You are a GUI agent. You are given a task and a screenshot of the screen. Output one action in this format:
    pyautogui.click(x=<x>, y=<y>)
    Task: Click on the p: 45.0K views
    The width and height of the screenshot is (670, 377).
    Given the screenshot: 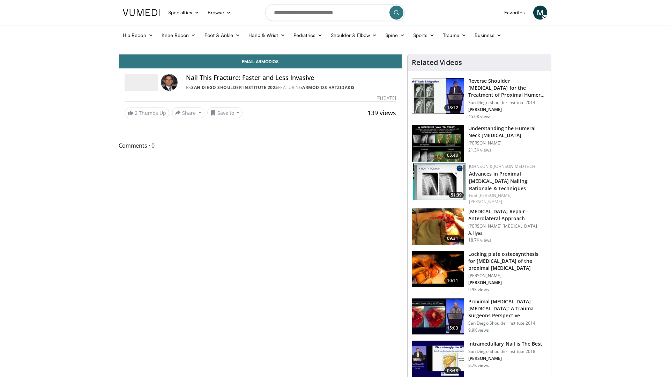 What is the action you would take?
    pyautogui.click(x=480, y=117)
    